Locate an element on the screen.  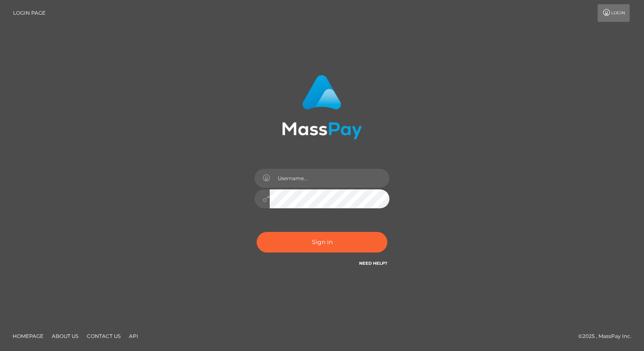
a: Contact Us is located at coordinates (104, 336).